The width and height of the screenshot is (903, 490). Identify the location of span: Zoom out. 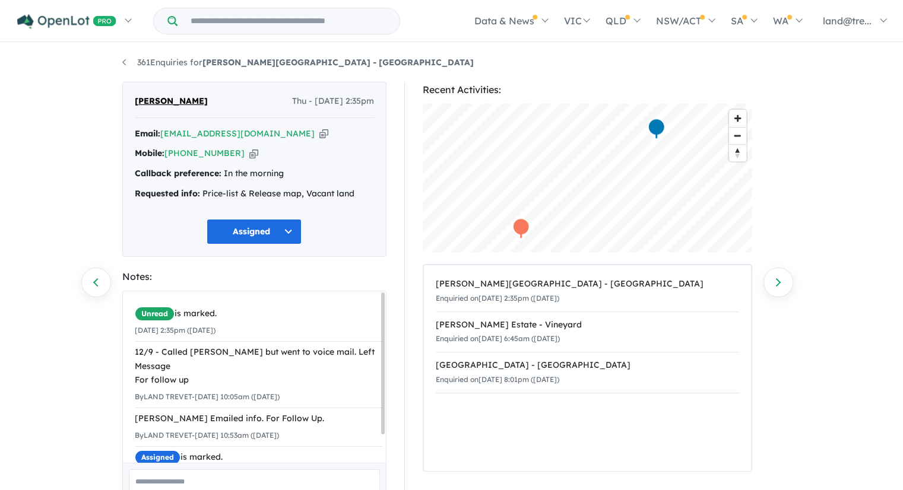
(737, 136).